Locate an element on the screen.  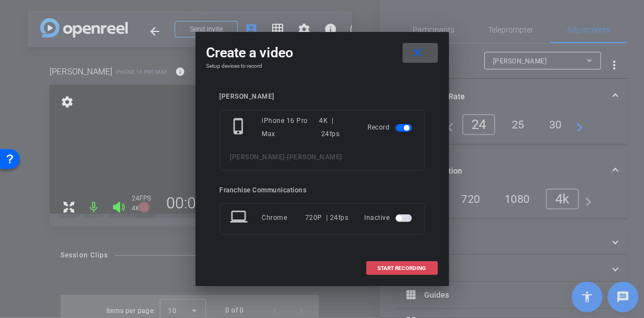
div: Create a video is located at coordinates (322, 53).